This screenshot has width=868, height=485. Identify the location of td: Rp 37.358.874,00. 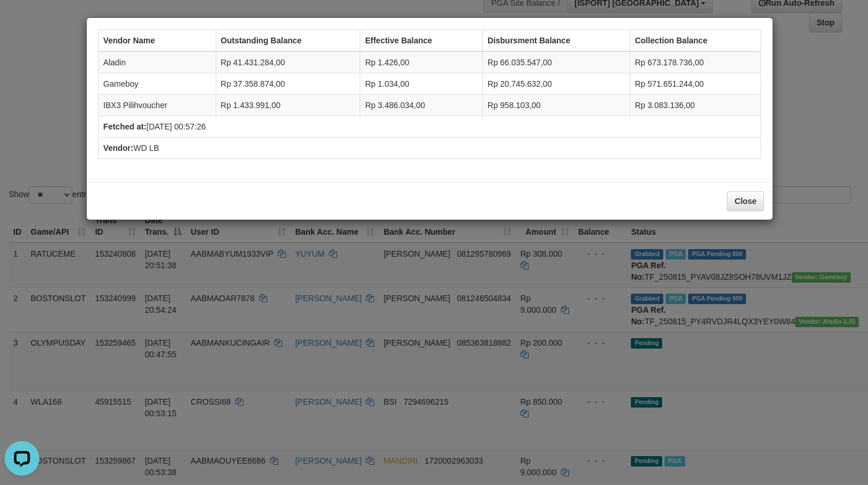
(288, 84).